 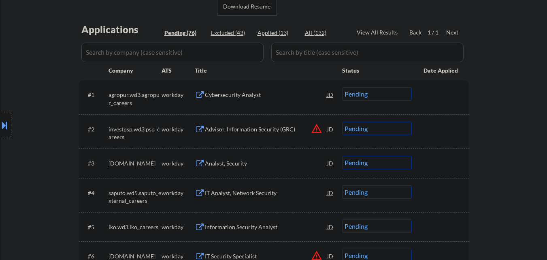 I want to click on div: View All Results, so click(x=378, y=32).